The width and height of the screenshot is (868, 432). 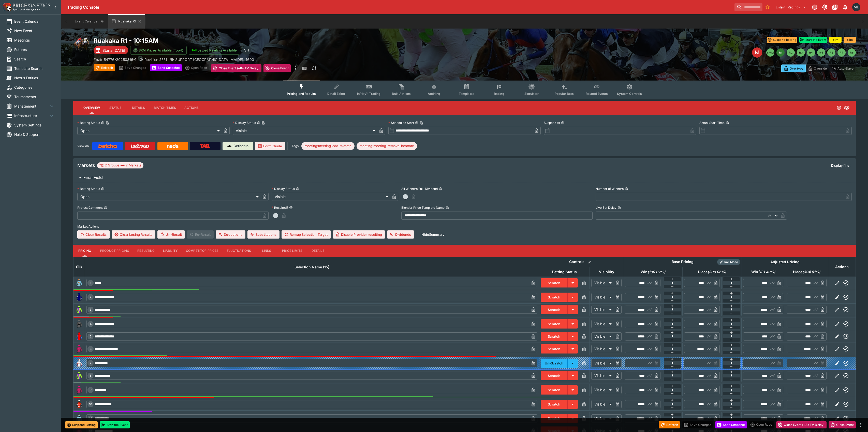 What do you see at coordinates (173, 146) in the screenshot?
I see `img: Neds` at bounding box center [173, 146].